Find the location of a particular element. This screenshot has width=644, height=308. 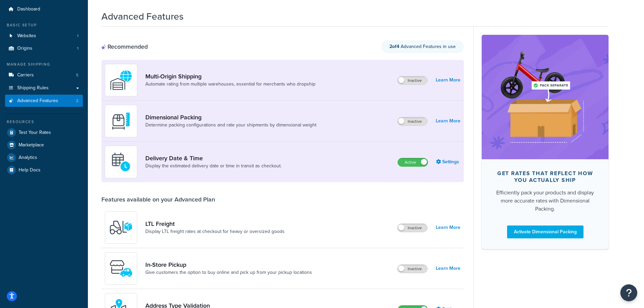

span: Help Docs is located at coordinates (29, 170).